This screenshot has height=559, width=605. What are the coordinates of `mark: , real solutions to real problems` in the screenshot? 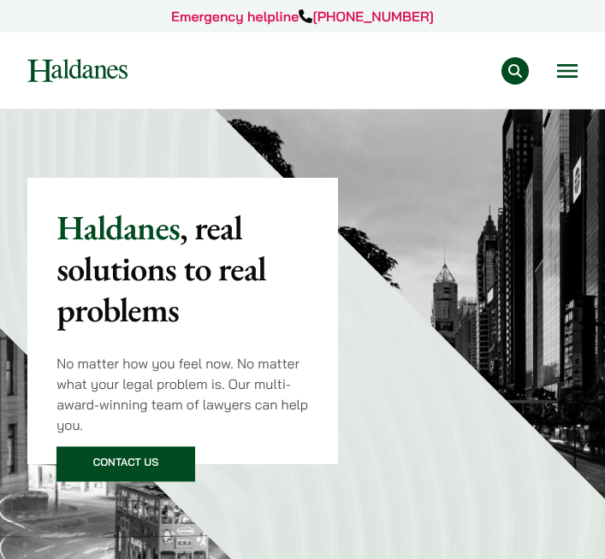 It's located at (161, 269).